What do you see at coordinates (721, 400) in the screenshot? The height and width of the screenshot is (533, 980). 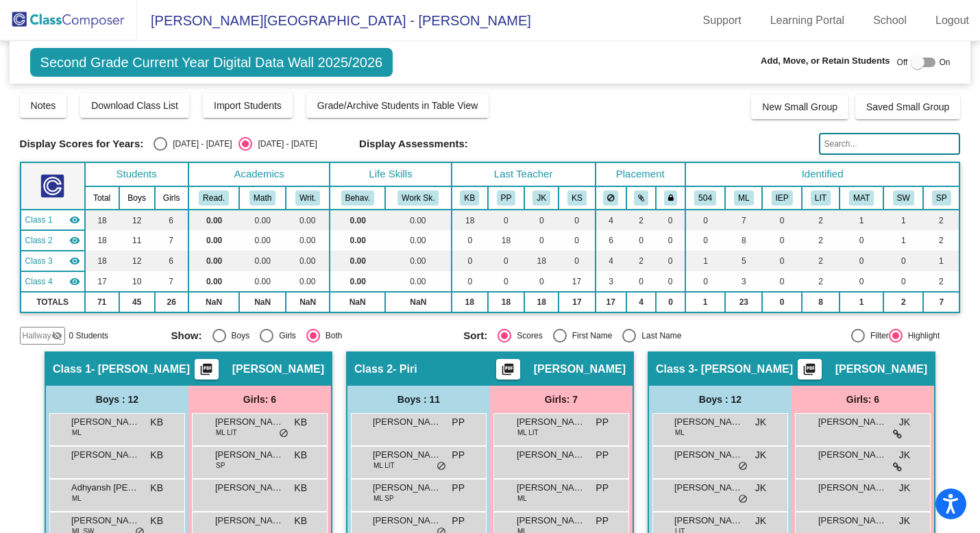 I see `div: Boys : 12` at bounding box center [721, 400].